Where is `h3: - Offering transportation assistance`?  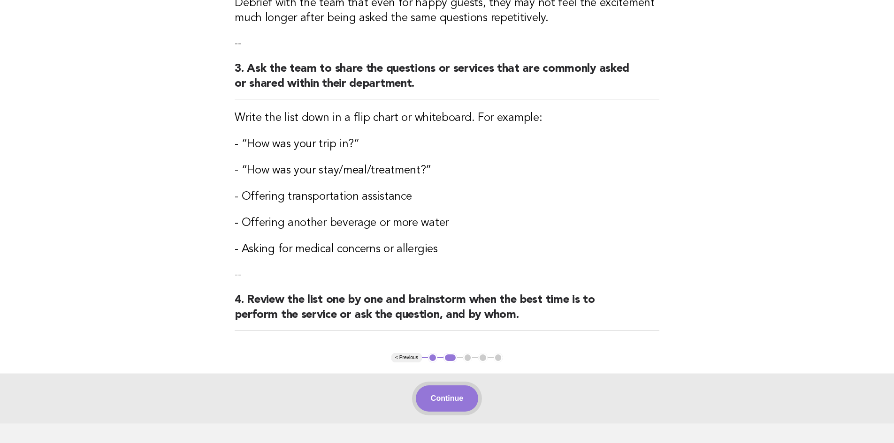 h3: - Offering transportation assistance is located at coordinates (447, 197).